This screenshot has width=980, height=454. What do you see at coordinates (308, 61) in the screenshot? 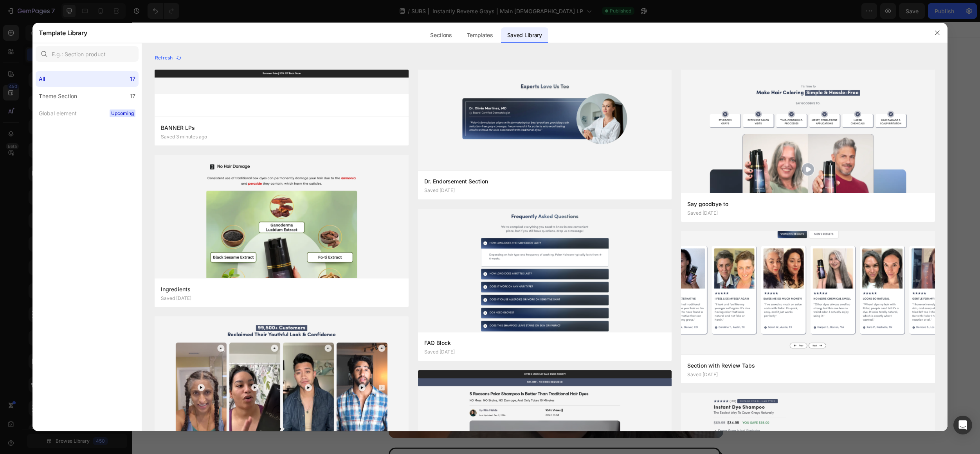
I see `p: By` at bounding box center [308, 61].